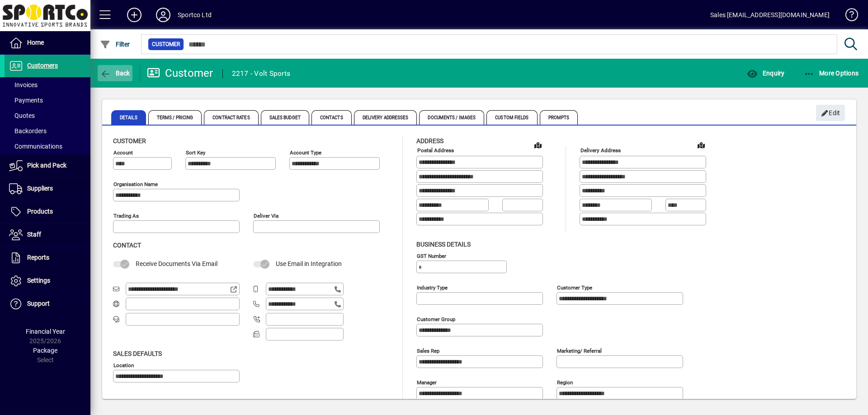 The height and width of the screenshot is (415, 868). I want to click on span: Business details, so click(443, 244).